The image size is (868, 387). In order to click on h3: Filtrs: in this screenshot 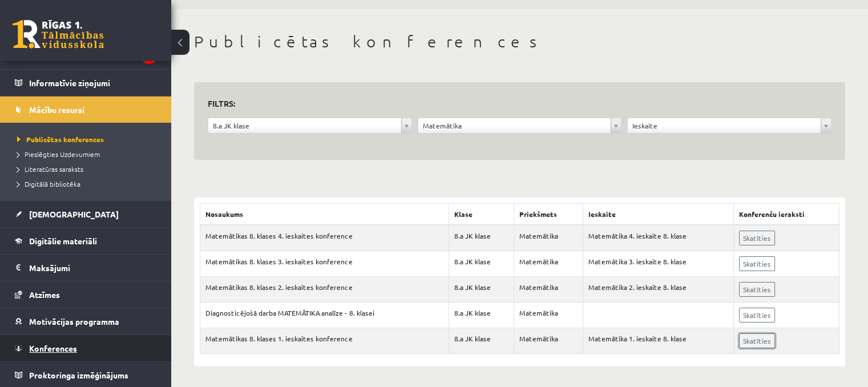, I will do `click(513, 104)`.